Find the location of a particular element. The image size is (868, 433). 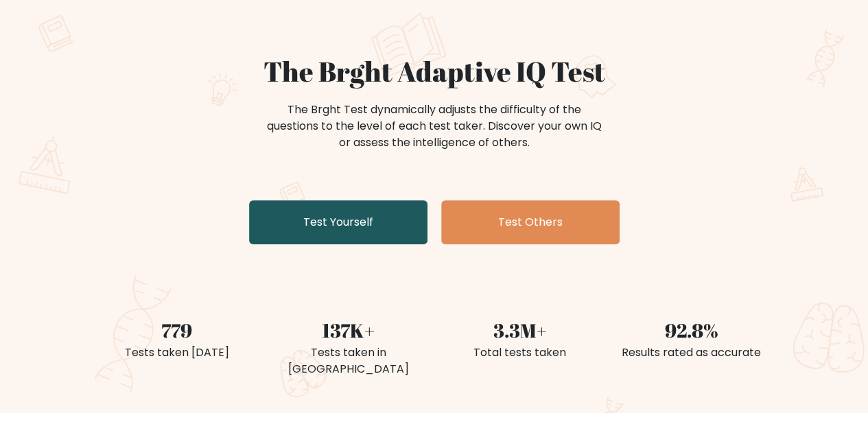

a: Test Others is located at coordinates (531, 223).